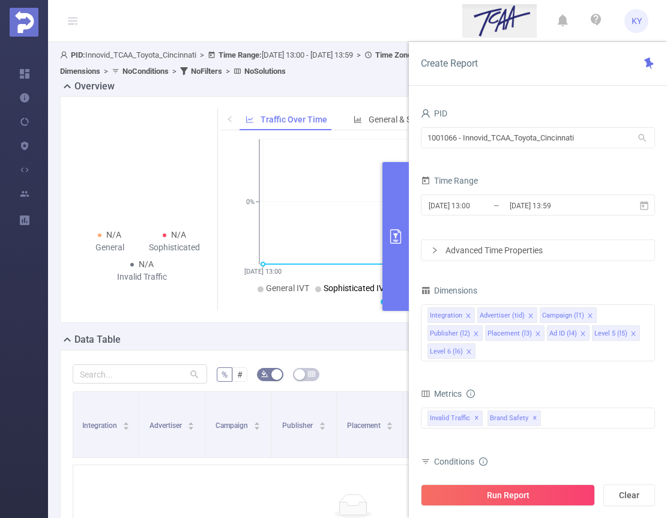 This screenshot has width=667, height=518. What do you see at coordinates (450, 334) in the screenshot?
I see `div: Publisher (l2)` at bounding box center [450, 334].